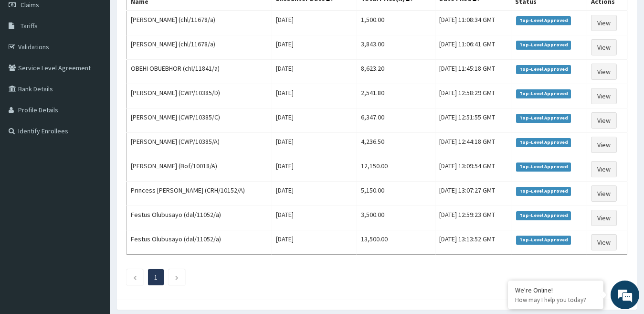  What do you see at coordinates (396, 120) in the screenshot?
I see `td: 6,347.00` at bounding box center [396, 120].